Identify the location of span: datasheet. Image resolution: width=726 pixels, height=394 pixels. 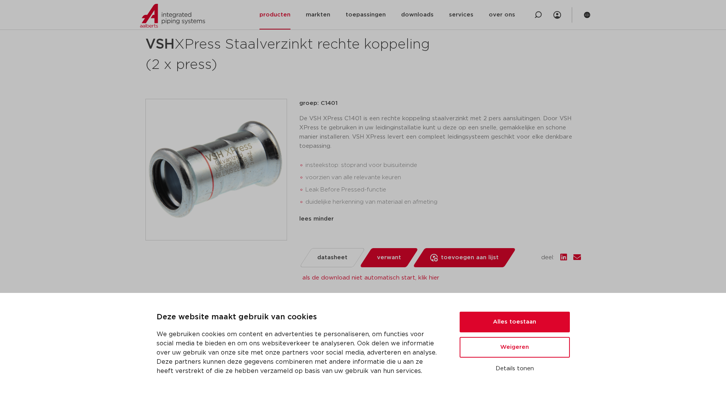
(332, 258).